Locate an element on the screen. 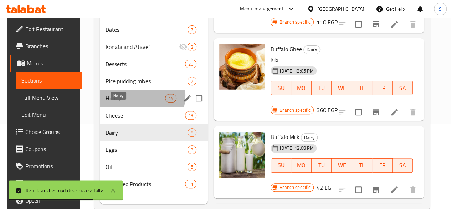 The image size is (451, 209). span: Promotions is located at coordinates (51, 166).